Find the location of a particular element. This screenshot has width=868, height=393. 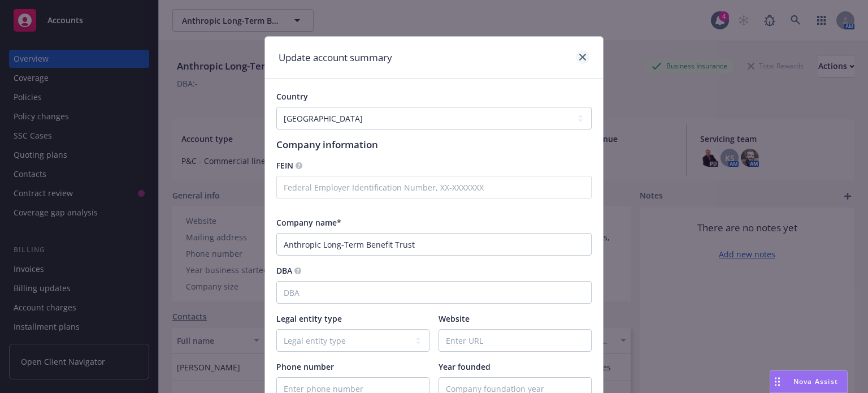

h1: Update account summary is located at coordinates (335, 58).